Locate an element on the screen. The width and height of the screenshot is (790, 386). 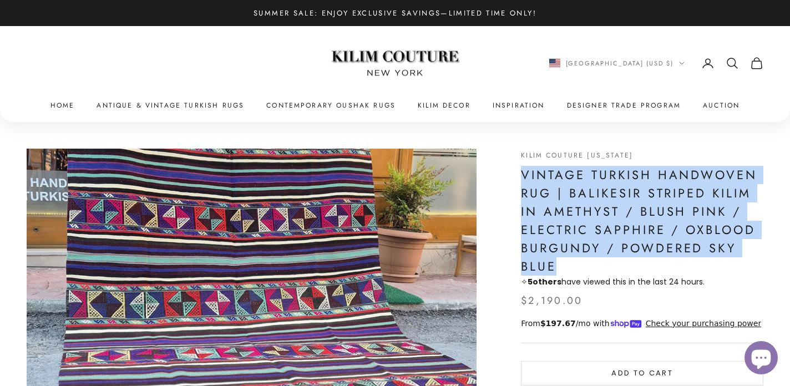
summary: Kilim Decor is located at coordinates (444, 105).